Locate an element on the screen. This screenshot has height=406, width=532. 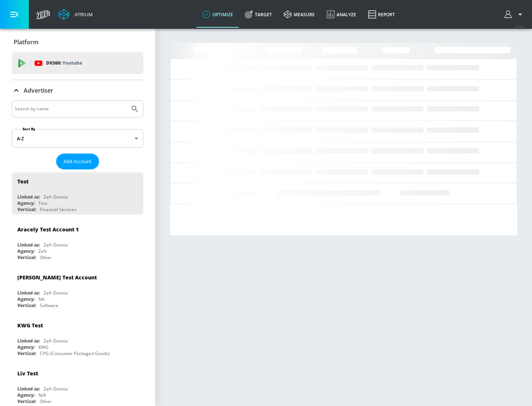
div: Aracely Test Account 1Linked as:Zefr DemosAgency:ZefrVertical:Other is located at coordinates (77, 242).